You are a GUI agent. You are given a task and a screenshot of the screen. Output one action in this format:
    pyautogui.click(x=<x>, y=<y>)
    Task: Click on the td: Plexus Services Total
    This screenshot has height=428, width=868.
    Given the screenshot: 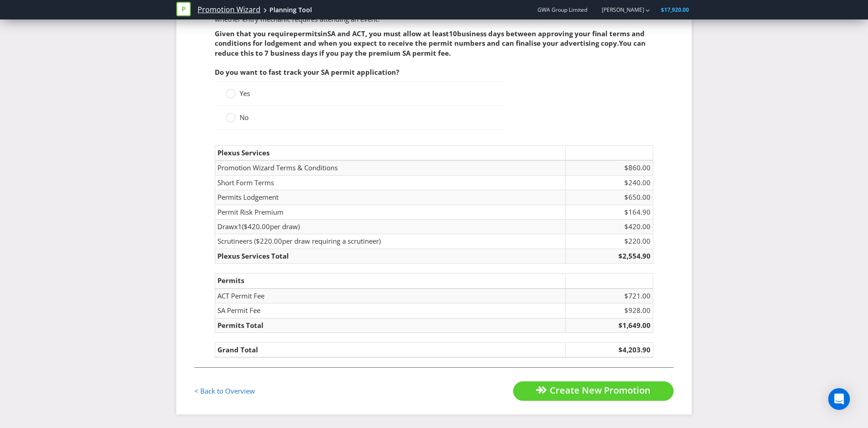 What is the action you would take?
    pyautogui.click(x=390, y=256)
    